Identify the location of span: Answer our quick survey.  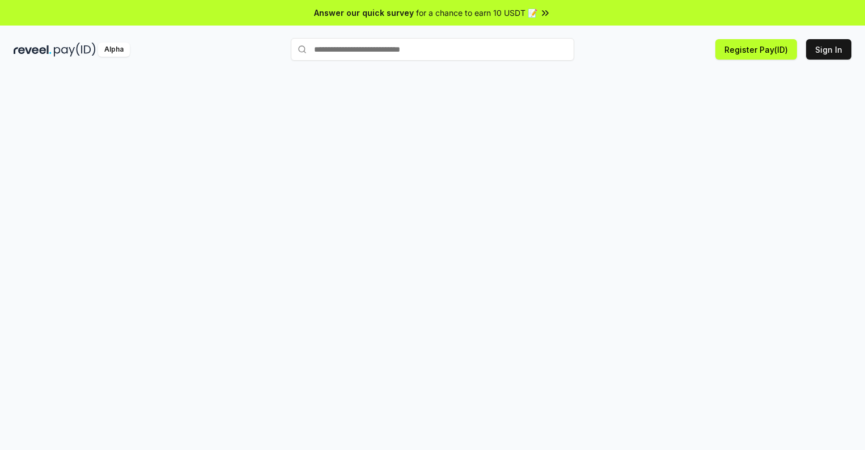
(364, 12).